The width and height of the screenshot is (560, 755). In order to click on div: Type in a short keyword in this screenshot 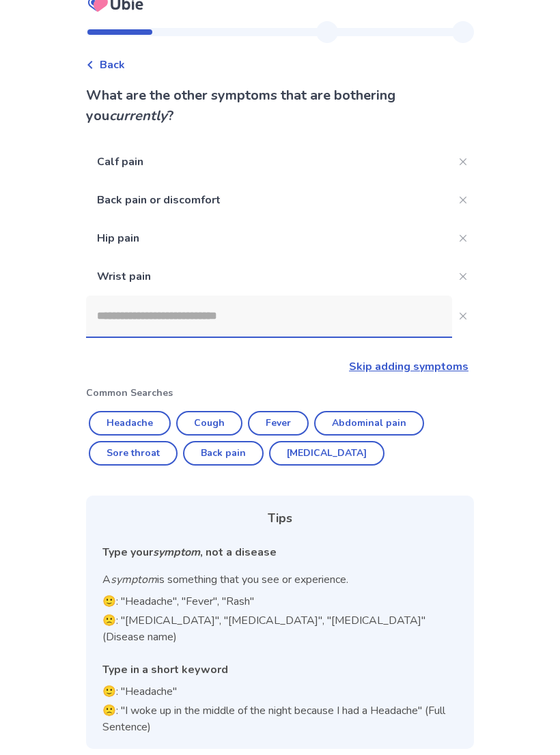, I will do `click(280, 670)`.